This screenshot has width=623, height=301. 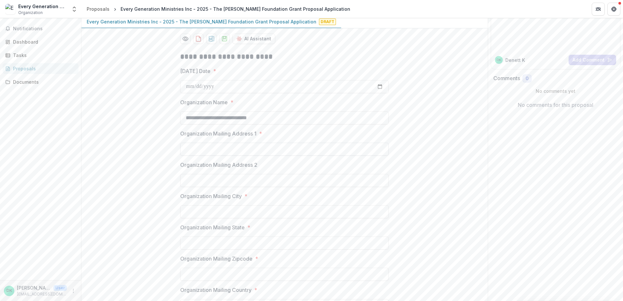 I want to click on div: Tasks, so click(x=43, y=55).